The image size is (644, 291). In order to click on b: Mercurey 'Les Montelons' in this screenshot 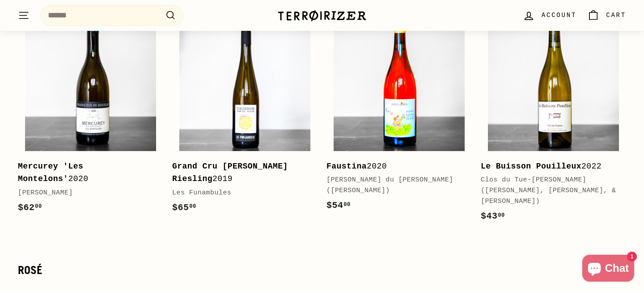, I will do `click(51, 172)`.